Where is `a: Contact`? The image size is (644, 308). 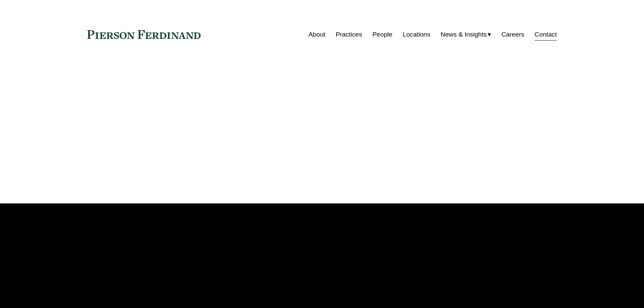 a: Contact is located at coordinates (545, 35).